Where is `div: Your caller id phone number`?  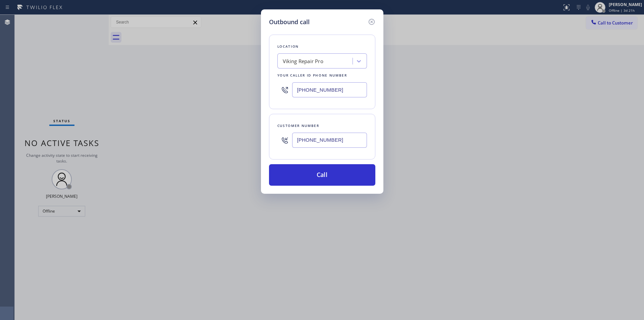 div: Your caller id phone number is located at coordinates (322, 75).